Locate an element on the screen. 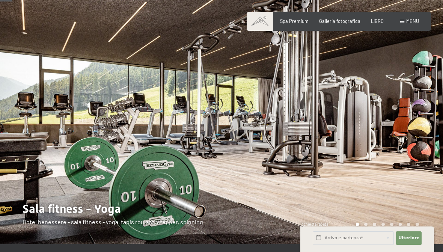  font: Spa Premium is located at coordinates (294, 21).